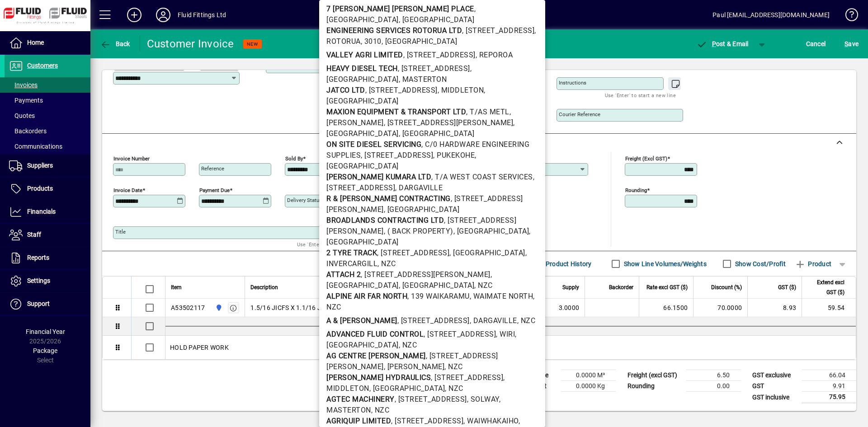 This screenshot has width=868, height=427. I want to click on b: AGRIQUIP LIMITED, so click(359, 421).